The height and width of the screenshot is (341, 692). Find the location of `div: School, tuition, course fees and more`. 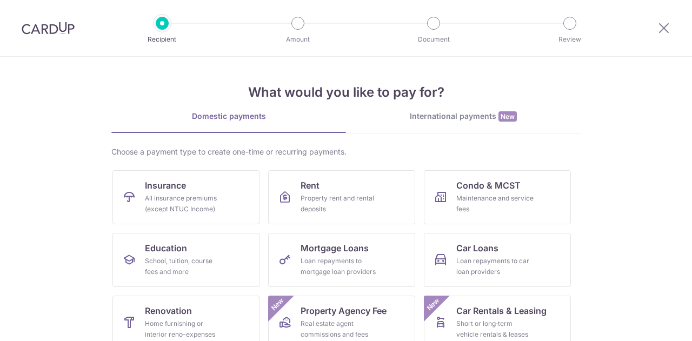

div: School, tuition, course fees and more is located at coordinates (184, 267).